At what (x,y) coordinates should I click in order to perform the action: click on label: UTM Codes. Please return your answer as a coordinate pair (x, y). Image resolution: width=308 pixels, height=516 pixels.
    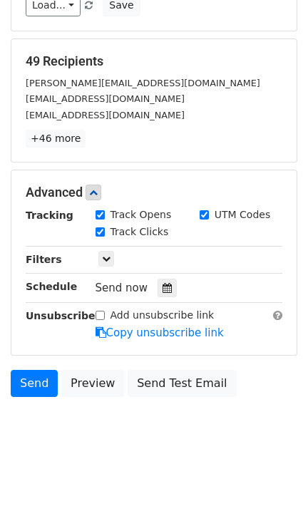
    Looking at the image, I should click on (243, 215).